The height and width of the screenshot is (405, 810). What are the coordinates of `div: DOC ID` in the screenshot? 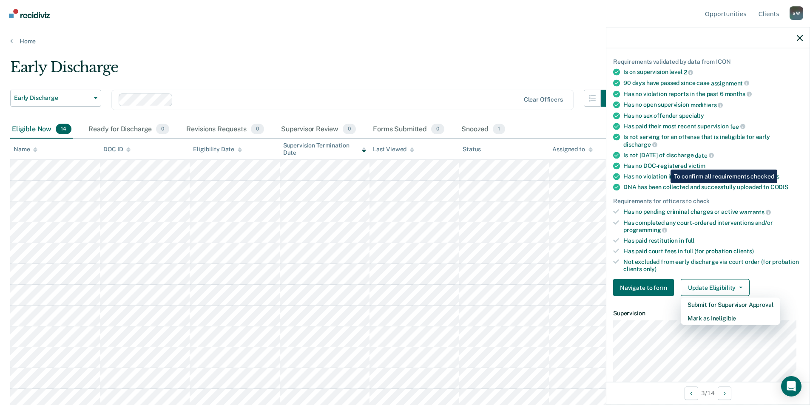 It's located at (117, 149).